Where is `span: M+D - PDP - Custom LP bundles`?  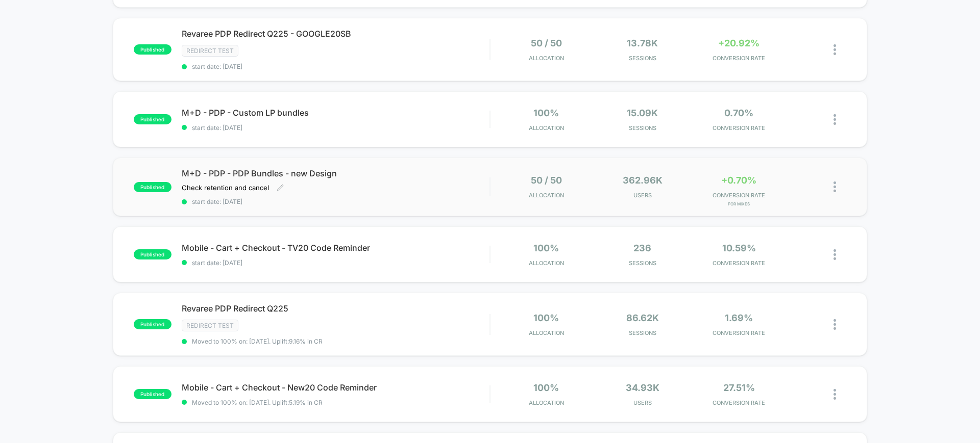
span: M+D - PDP - Custom LP bundles is located at coordinates (336, 113).